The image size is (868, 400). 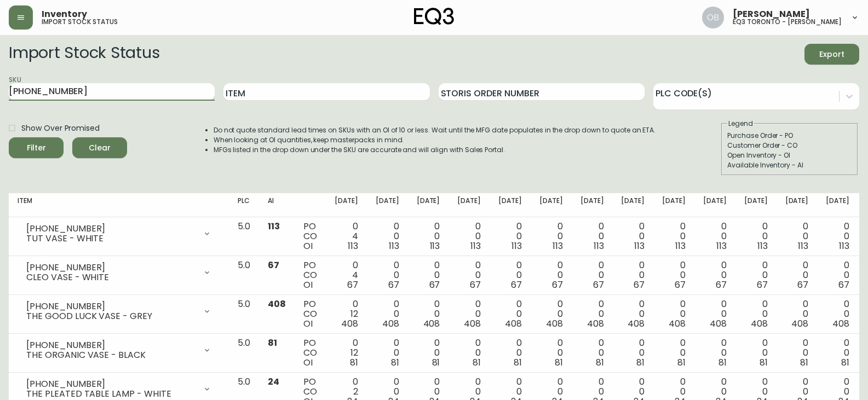 What do you see at coordinates (277, 205) in the screenshot?
I see `th: AI` at bounding box center [277, 205].